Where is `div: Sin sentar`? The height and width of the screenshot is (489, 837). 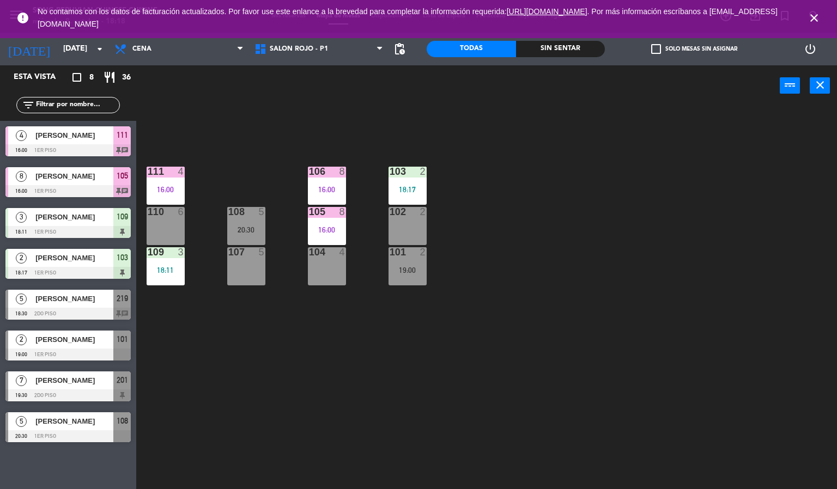
div: Sin sentar is located at coordinates (561, 49).